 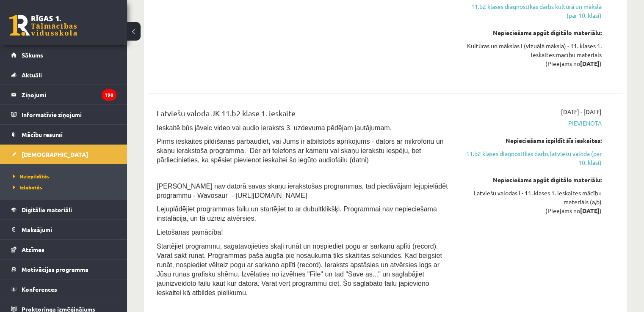 What do you see at coordinates (40, 289) in the screenshot?
I see `span: Konferences` at bounding box center [40, 289].